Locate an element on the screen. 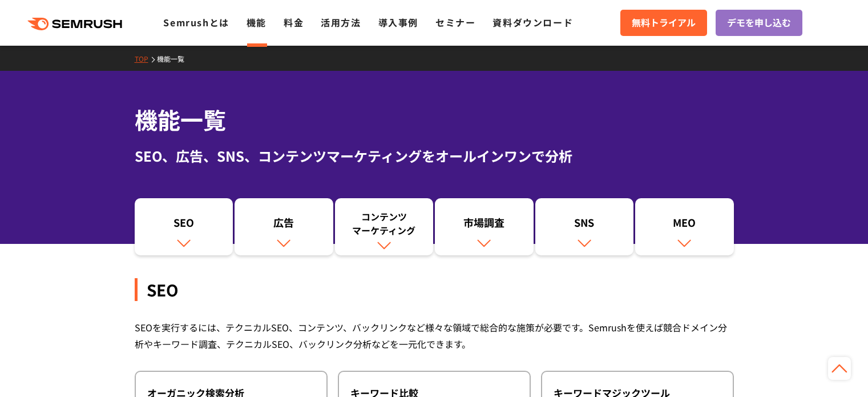  a: TOP is located at coordinates (145, 58).